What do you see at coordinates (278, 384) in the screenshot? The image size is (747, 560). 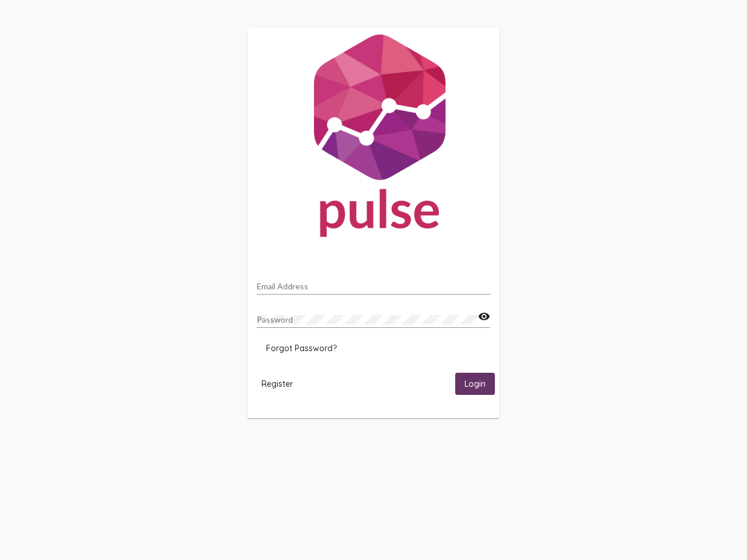 I see `span: Register` at bounding box center [278, 384].